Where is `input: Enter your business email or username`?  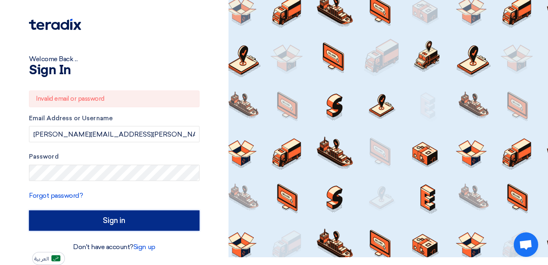
input: Enter your business email or username is located at coordinates (114, 134).